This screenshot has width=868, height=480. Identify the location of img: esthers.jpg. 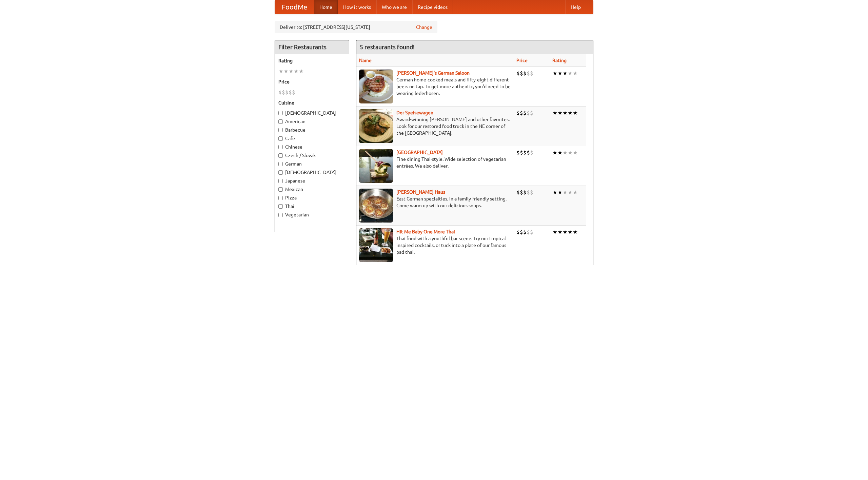
(376, 86).